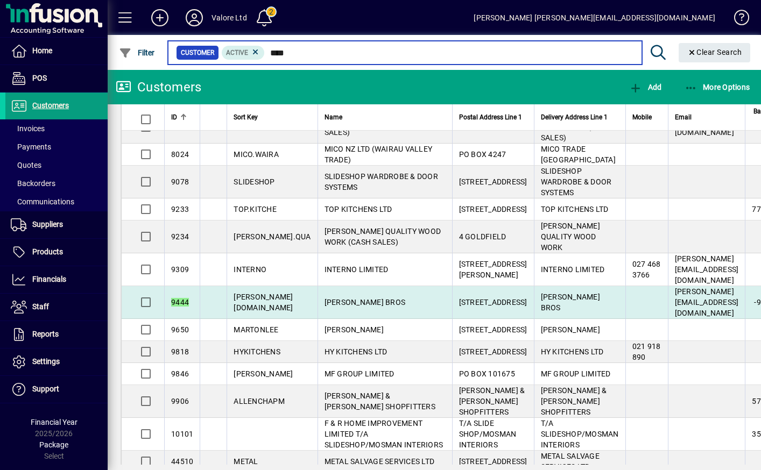  I want to click on span: Payments, so click(31, 147).